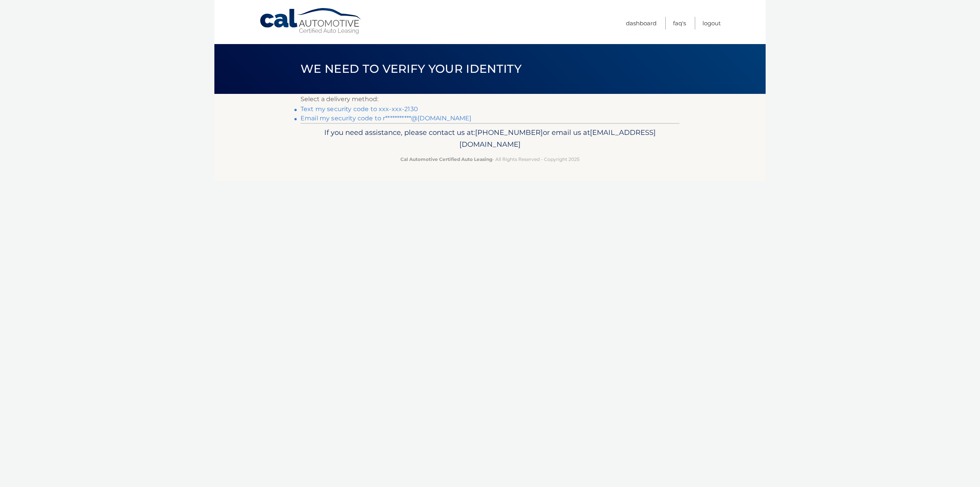  What do you see at coordinates (641, 23) in the screenshot?
I see `a: Dashboard` at bounding box center [641, 23].